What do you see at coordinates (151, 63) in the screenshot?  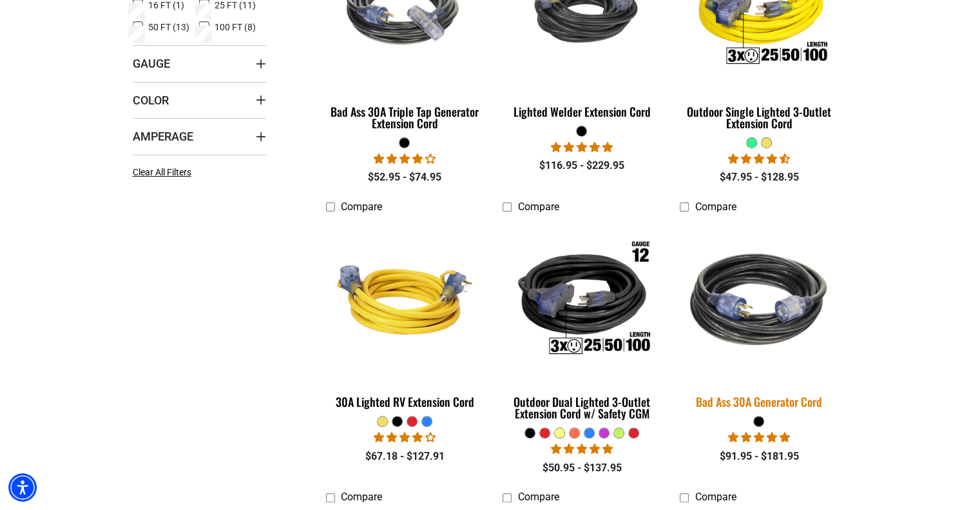 I see `span: Gauge` at bounding box center [151, 63].